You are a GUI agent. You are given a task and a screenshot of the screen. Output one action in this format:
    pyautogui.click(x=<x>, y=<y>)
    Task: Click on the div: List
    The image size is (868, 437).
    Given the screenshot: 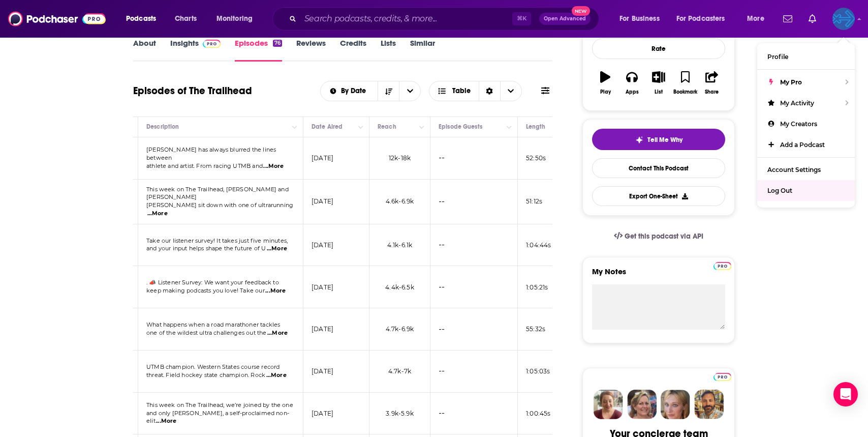 What is the action you would take?
    pyautogui.click(x=659, y=92)
    